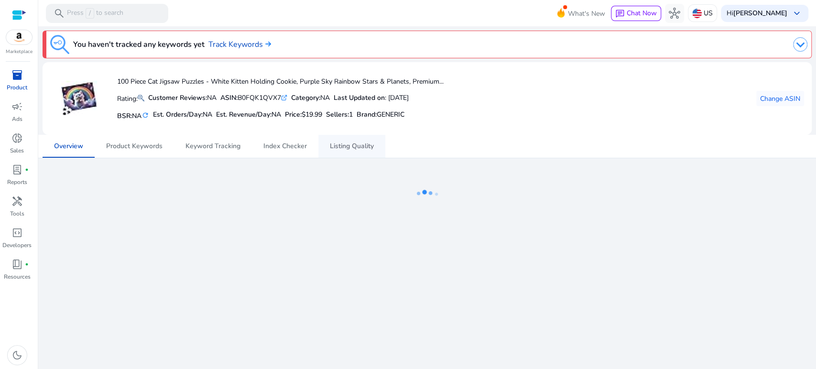 The height and width of the screenshot is (369, 816). What do you see at coordinates (359, 97) in the screenshot?
I see `b: Last Updated on` at bounding box center [359, 97].